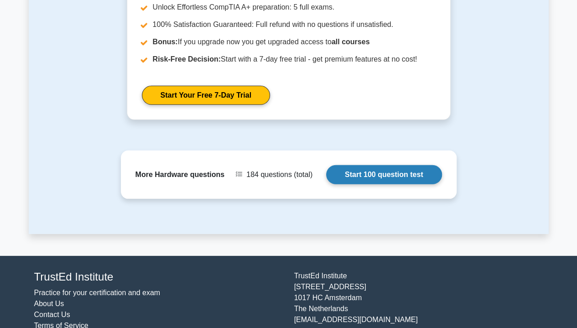 This screenshot has height=328, width=577. Describe the element at coordinates (206, 95) in the screenshot. I see `a: Start Your Free 7-Day Trial` at that location.